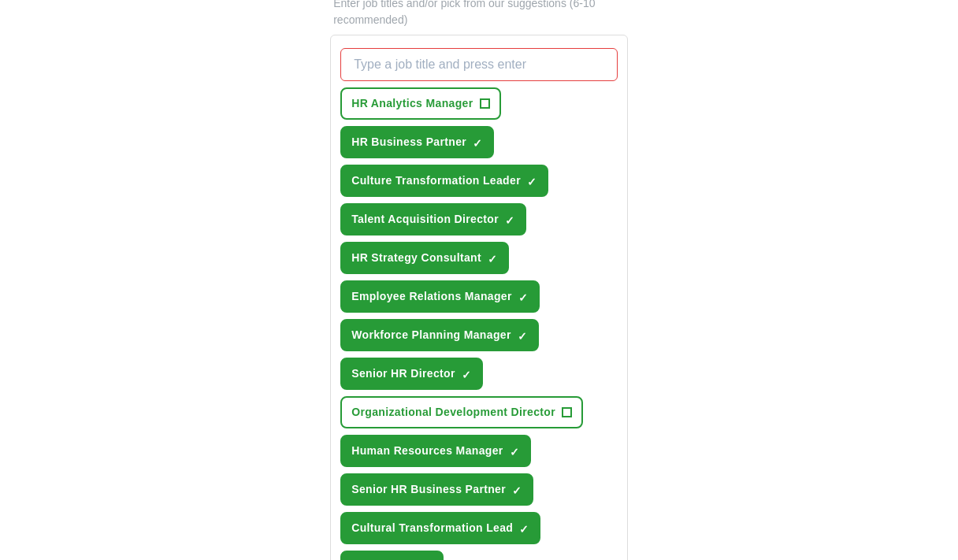 This screenshot has width=958, height=560. What do you see at coordinates (417, 142) in the screenshot?
I see `button: HR Business Partner✓` at bounding box center [417, 142].